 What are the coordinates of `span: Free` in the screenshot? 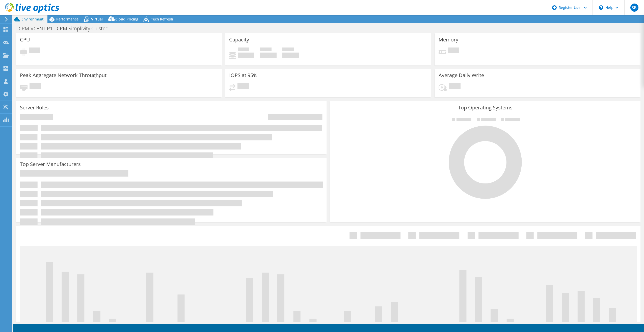 It's located at (266, 50).